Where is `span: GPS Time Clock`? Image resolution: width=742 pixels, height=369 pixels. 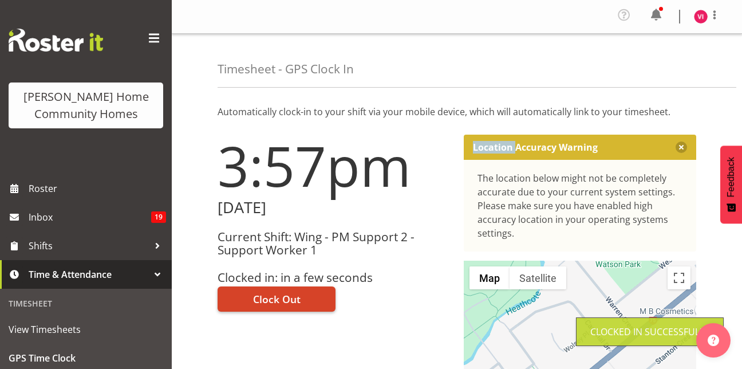
span: GPS Time Clock is located at coordinates (86, 358).